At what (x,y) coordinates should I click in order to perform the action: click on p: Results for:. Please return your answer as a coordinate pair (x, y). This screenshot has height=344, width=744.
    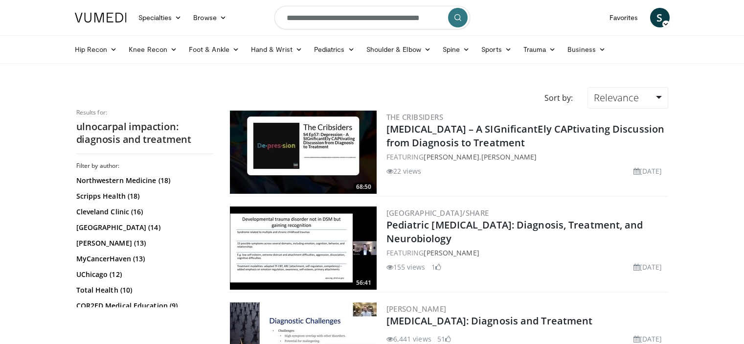
    Looking at the image, I should click on (145, 112).